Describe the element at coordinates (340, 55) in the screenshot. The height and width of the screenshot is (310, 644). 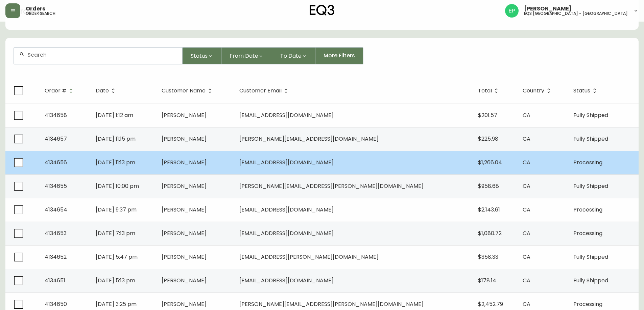
I see `button: More Filters` at that location.